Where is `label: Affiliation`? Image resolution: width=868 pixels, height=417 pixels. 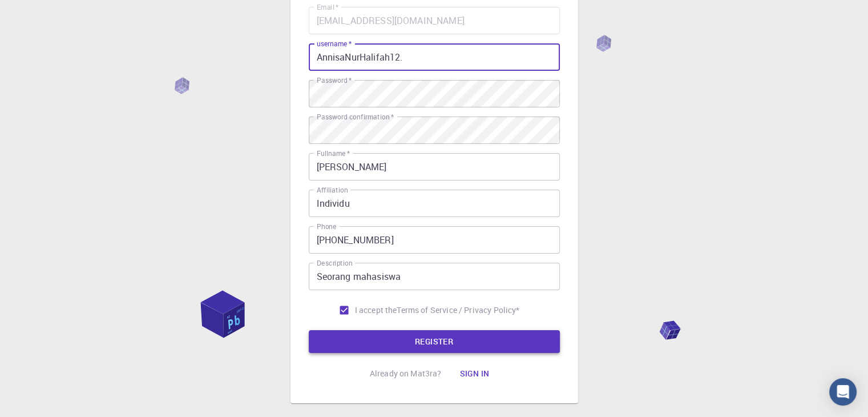 label: Affiliation is located at coordinates (332, 190).